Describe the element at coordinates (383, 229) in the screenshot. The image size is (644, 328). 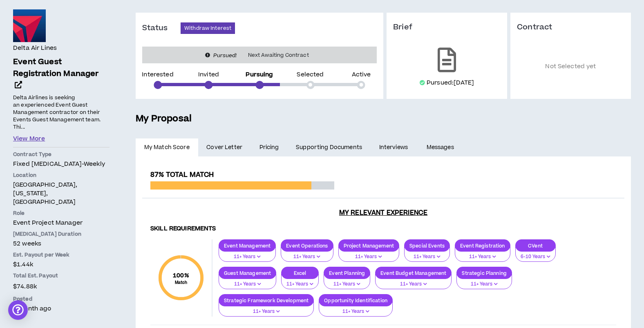
I see `h4: Skill Requirements` at that location.